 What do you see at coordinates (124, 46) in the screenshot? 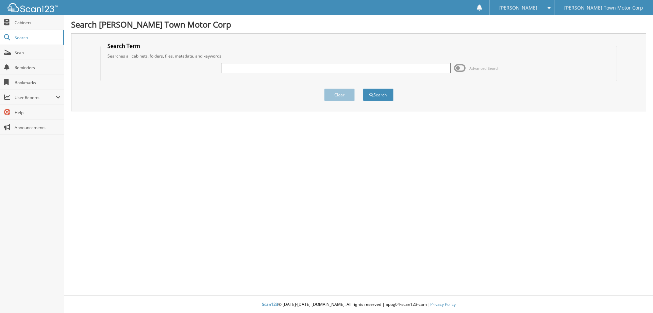
I see `legend: Search Term` at bounding box center [124, 46].